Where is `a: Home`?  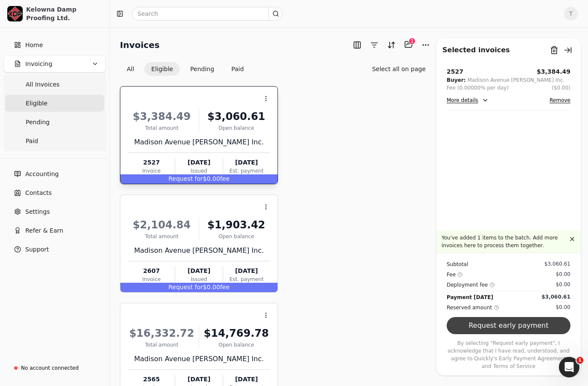
a: Home is located at coordinates (55, 45).